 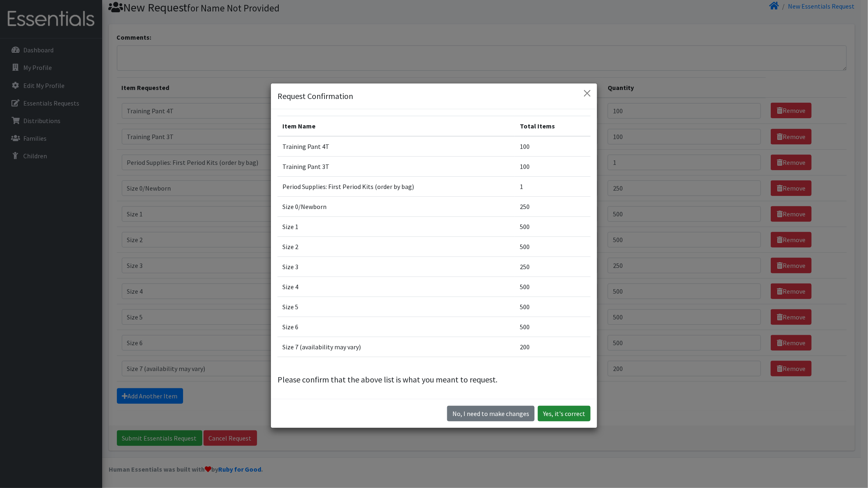 I want to click on button: Close, so click(x=587, y=93).